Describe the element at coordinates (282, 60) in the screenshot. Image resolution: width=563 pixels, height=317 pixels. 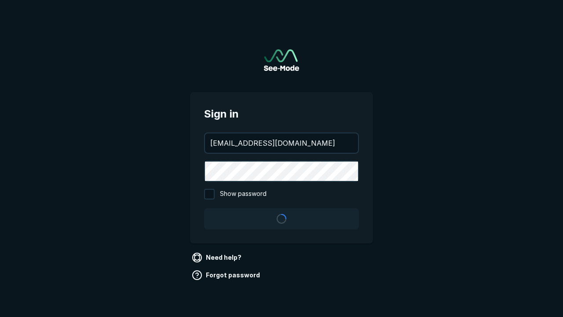
I see `a: Go to sign in` at that location.